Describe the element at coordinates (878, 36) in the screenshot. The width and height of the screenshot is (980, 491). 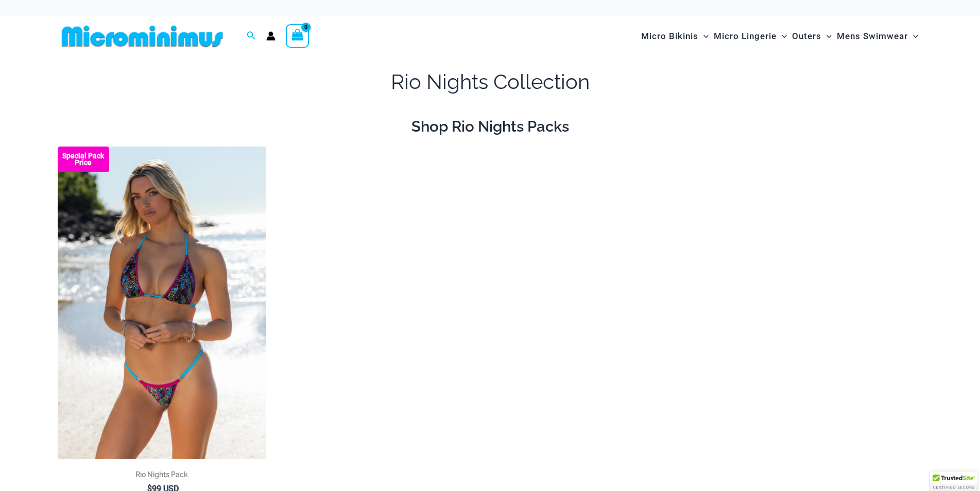
I see `a: Mens SwimwearMenu ToggleMenu Toggle` at that location.